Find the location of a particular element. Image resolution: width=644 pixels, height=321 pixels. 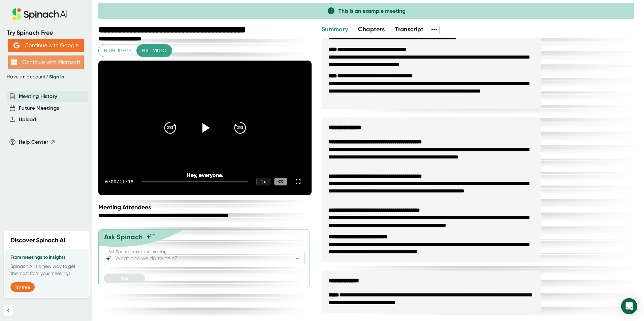

span: Summary is located at coordinates (335, 29).